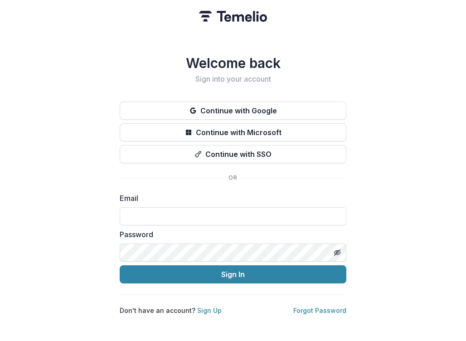 Image resolution: width=466 pixels, height=341 pixels. What do you see at coordinates (233, 132) in the screenshot?
I see `button: Continue with Microsoft` at bounding box center [233, 132].